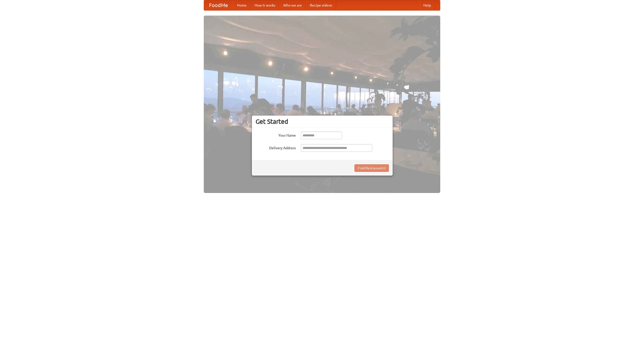  I want to click on a: Who we are, so click(292, 5).